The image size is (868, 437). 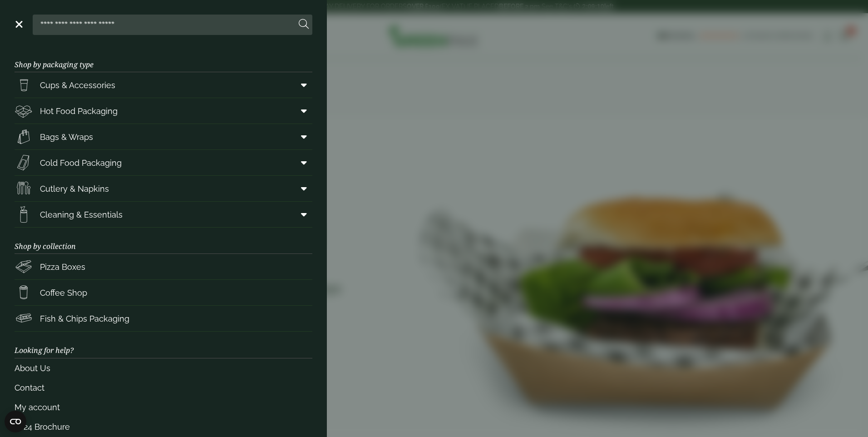 I want to click on h3: Looking for help?, so click(x=163, y=345).